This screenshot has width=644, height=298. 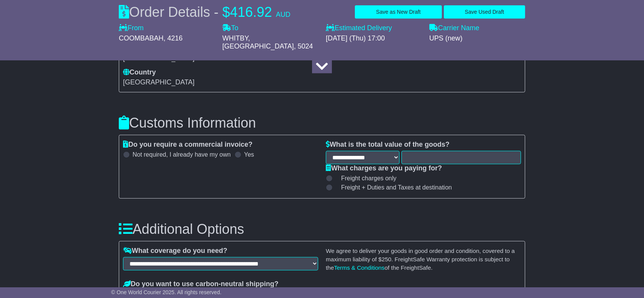 What do you see at coordinates (386, 259) in the screenshot?
I see `span: 250` at bounding box center [386, 259].